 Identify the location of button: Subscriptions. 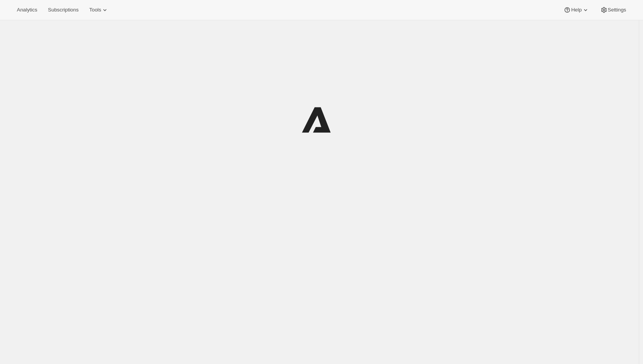
(63, 10).